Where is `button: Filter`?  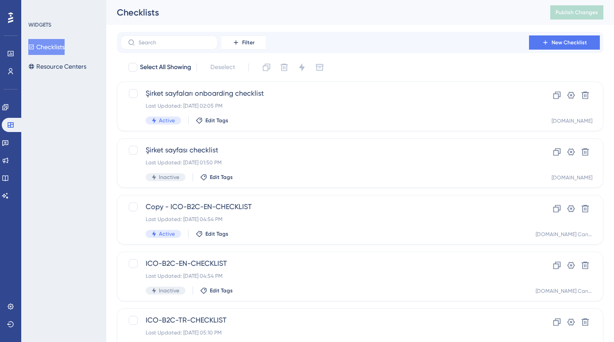
button: Filter is located at coordinates (244, 43).